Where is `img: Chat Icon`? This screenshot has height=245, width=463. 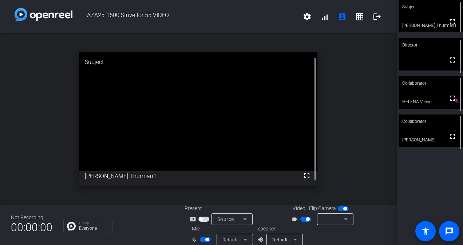
img: Chat Icon is located at coordinates (71, 226).